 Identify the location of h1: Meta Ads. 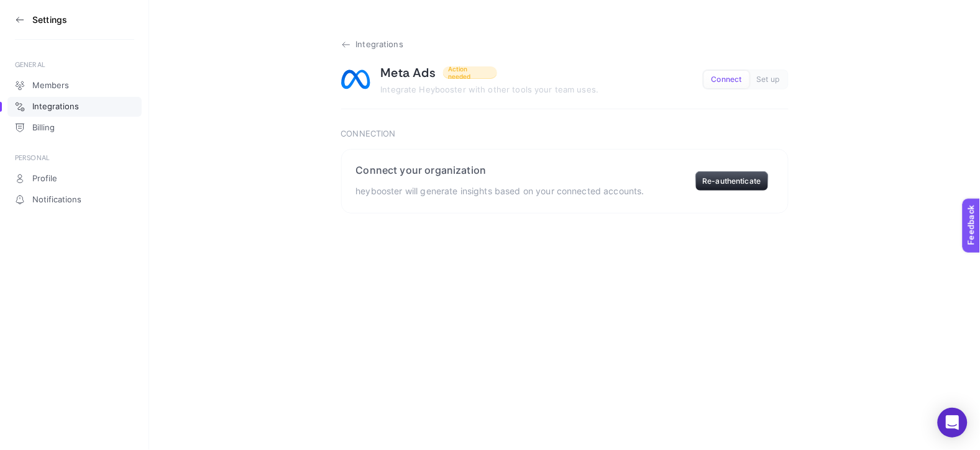
(408, 73).